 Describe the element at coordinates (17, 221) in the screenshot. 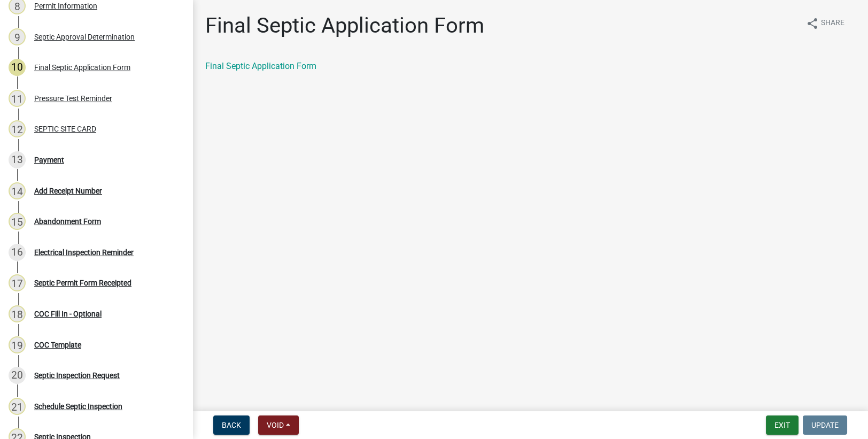

I see `div: 15` at that location.